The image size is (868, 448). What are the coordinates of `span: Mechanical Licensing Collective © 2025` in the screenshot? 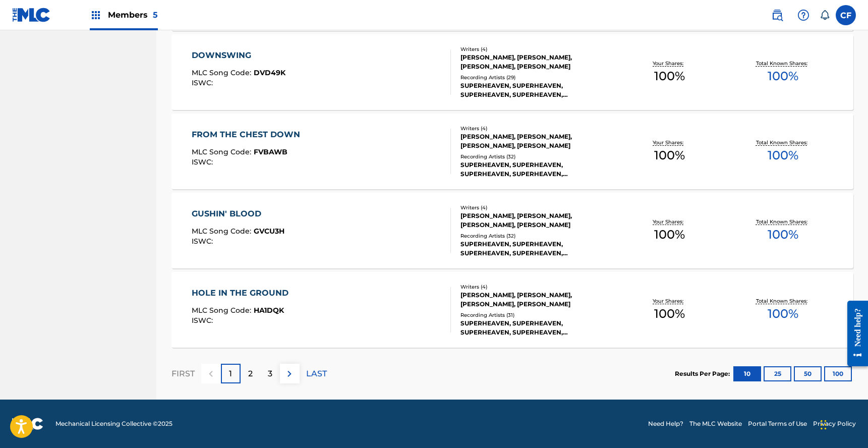 It's located at (114, 424).